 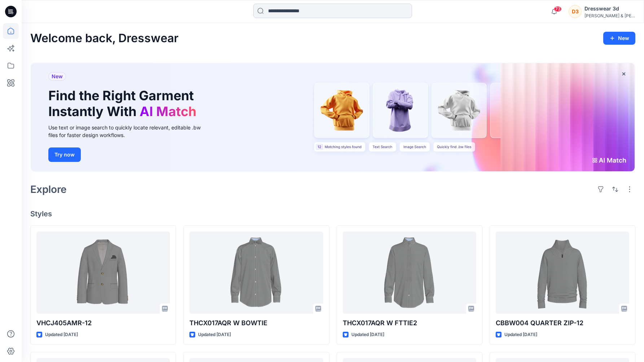 I want to click on h1: Find the Right Garment Instantly With, so click(x=124, y=104).